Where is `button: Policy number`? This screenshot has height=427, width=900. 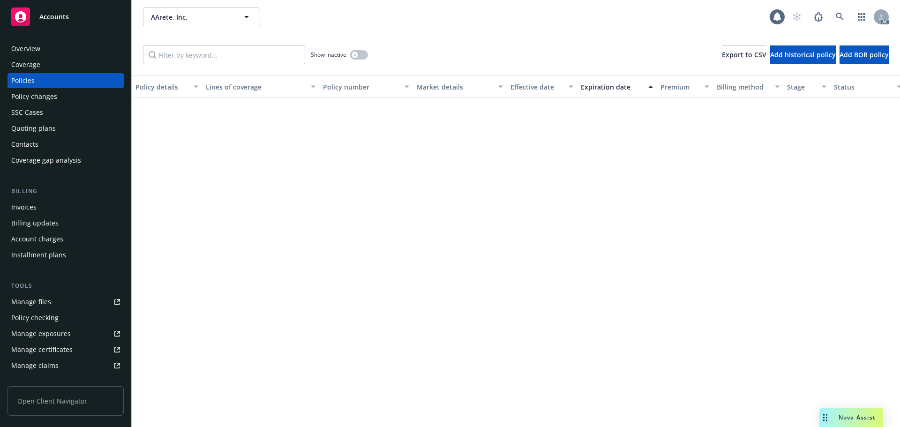
button: Policy number is located at coordinates (366, 87).